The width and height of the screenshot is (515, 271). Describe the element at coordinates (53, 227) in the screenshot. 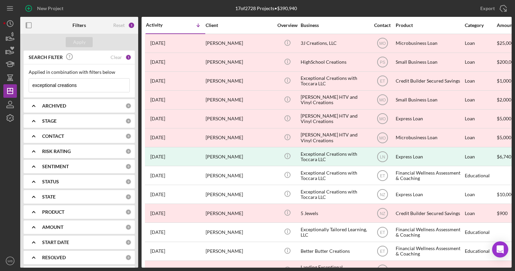

I see `b: AMOUNT` at that location.